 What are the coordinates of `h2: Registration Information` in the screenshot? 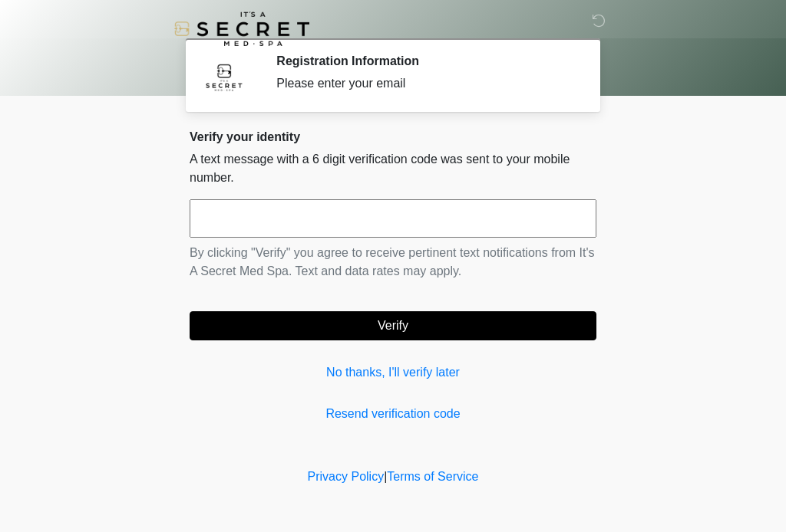 It's located at (424, 61).